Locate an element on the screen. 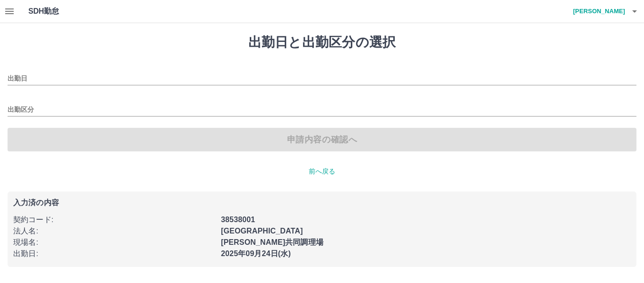  p: 法人名 : is located at coordinates (114, 232).